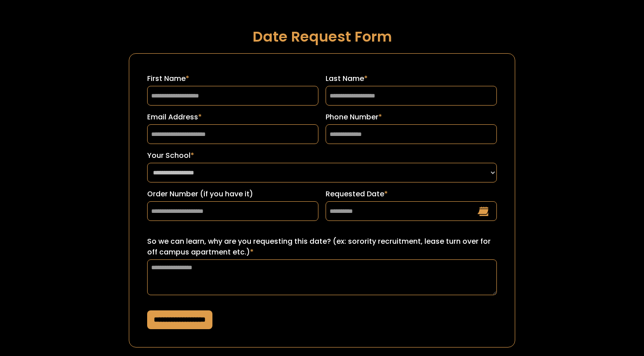 The width and height of the screenshot is (644, 356). What do you see at coordinates (411, 79) in the screenshot?
I see `label: Last Name` at bounding box center [411, 79].